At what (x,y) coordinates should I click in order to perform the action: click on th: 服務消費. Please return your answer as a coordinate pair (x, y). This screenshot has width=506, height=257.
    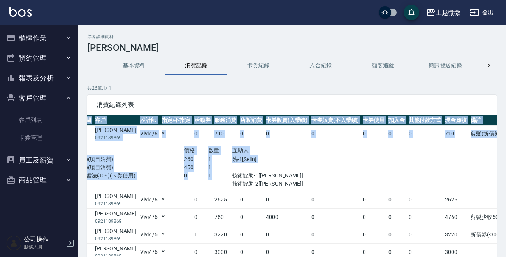
    Looking at the image, I should click on (225, 121).